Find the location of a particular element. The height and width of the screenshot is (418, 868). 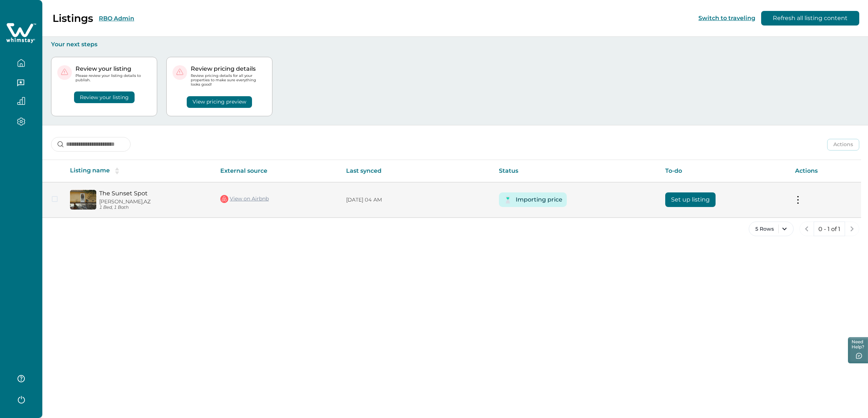

button: Refresh all listing content is located at coordinates (810, 18).